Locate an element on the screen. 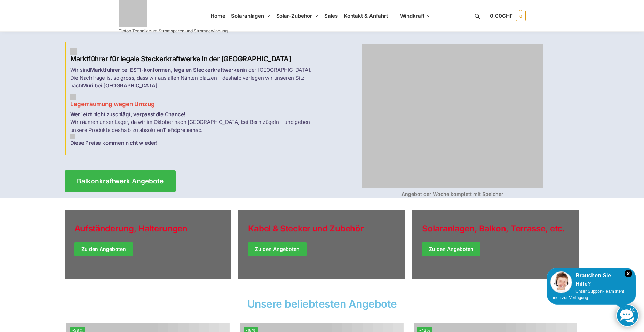 The image size is (644, 332). a: Winter Jackets is located at coordinates (495, 245).